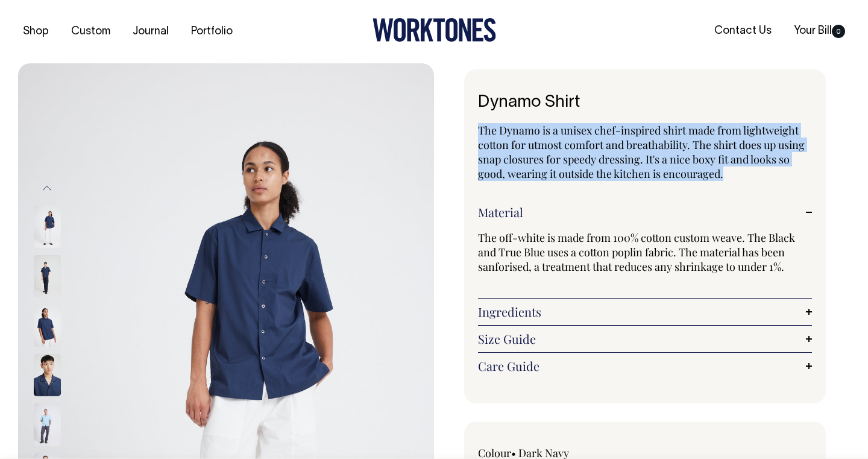  I want to click on a: Care Guide, so click(645, 366).